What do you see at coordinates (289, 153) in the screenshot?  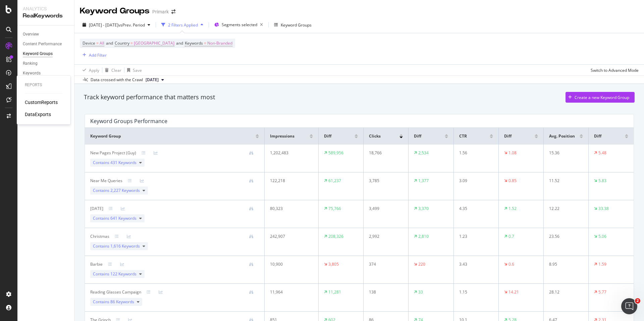 I see `div: 1,202,483` at bounding box center [289, 153].